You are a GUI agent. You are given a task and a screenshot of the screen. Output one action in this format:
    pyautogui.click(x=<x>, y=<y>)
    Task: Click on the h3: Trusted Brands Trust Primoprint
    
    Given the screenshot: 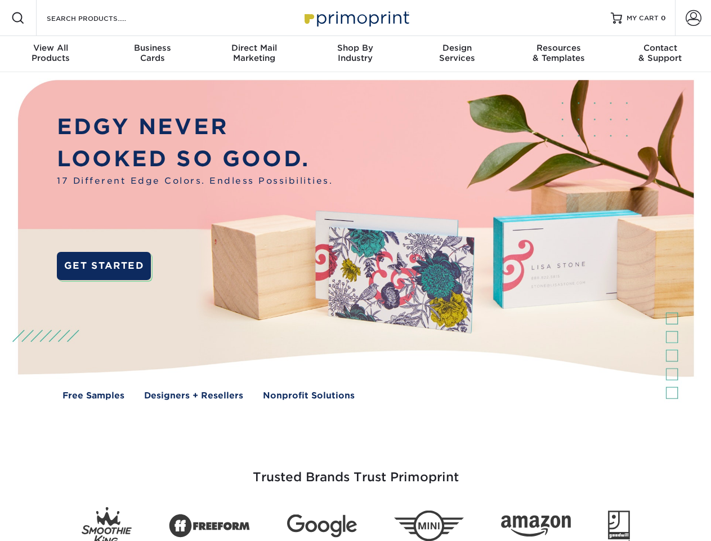 What is the action you would take?
    pyautogui.click(x=356, y=470)
    